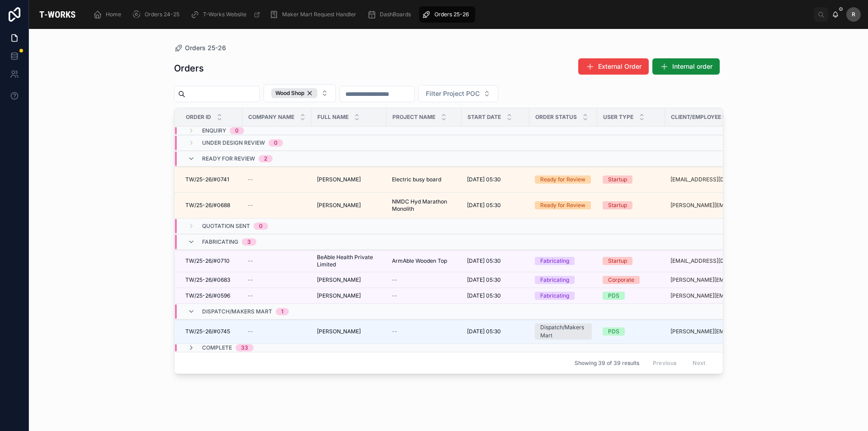  Describe the element at coordinates (226, 226) in the screenshot. I see `span: Quotation Sent` at that location.